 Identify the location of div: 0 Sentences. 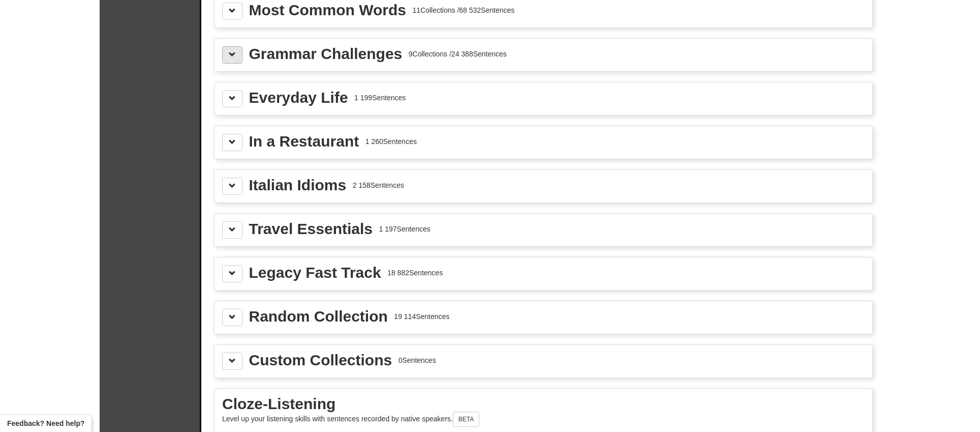
(417, 360).